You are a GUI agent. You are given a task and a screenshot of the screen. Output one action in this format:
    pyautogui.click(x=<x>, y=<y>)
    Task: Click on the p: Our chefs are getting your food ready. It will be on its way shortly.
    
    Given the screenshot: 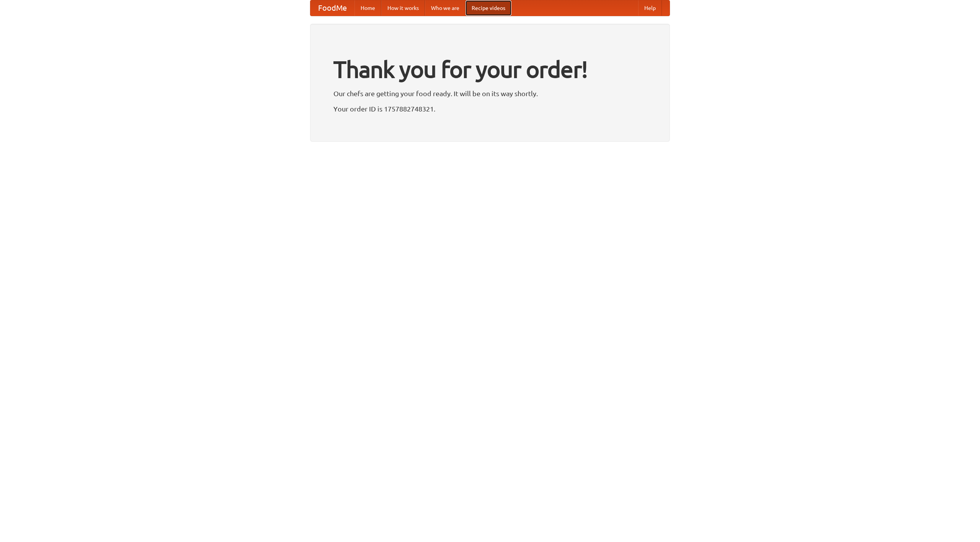 What is the action you would take?
    pyautogui.click(x=490, y=93)
    